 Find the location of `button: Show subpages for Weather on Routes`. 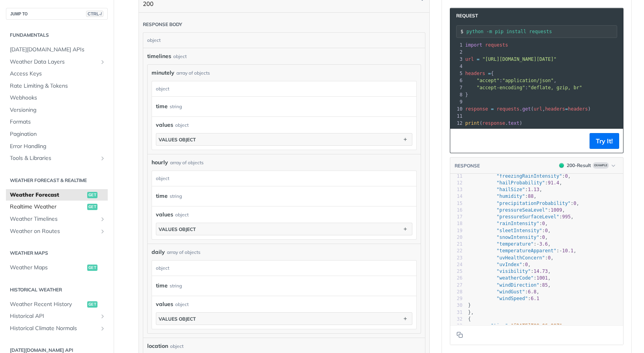

button: Show subpages for Weather on Routes is located at coordinates (103, 231).